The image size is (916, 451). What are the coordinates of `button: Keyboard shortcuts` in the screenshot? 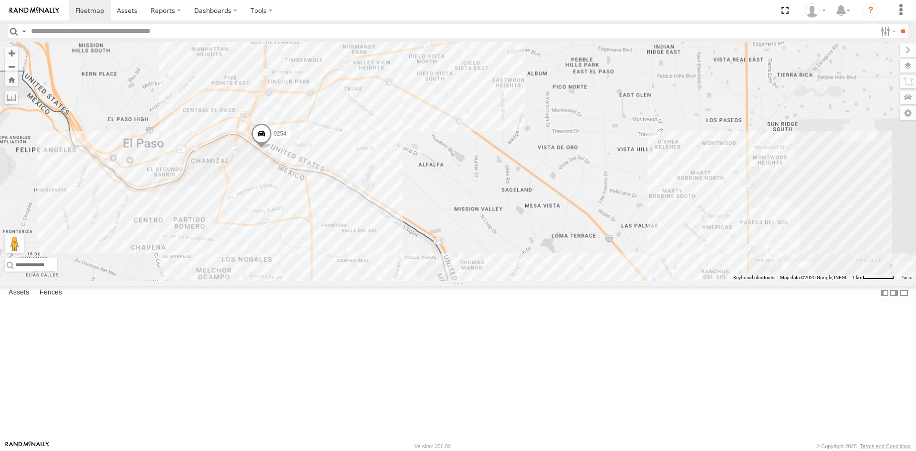 It's located at (754, 278).